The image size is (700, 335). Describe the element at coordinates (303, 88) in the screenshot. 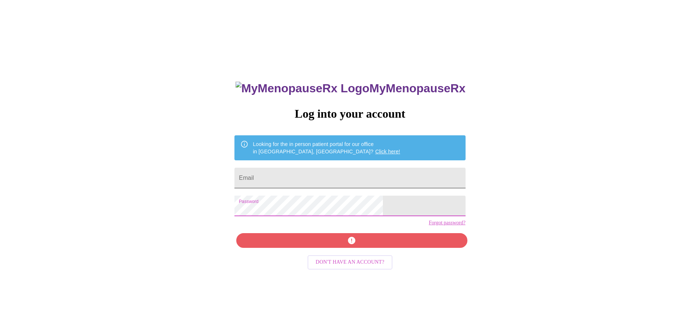

I see `img: MyMenopauseRx Logo` at that location.